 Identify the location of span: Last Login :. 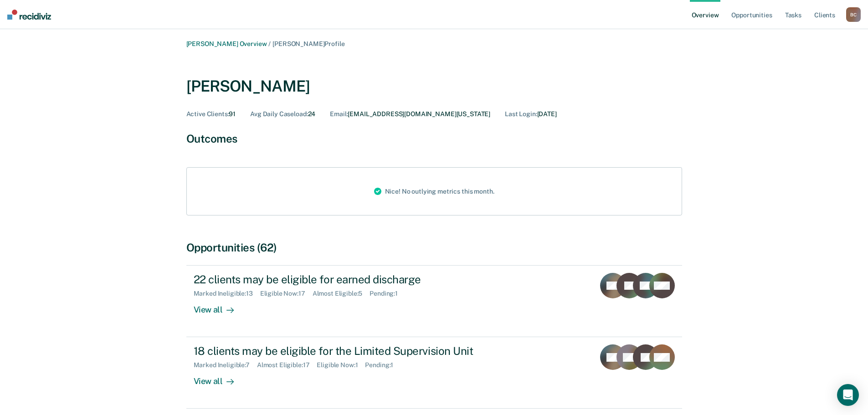
(521, 114).